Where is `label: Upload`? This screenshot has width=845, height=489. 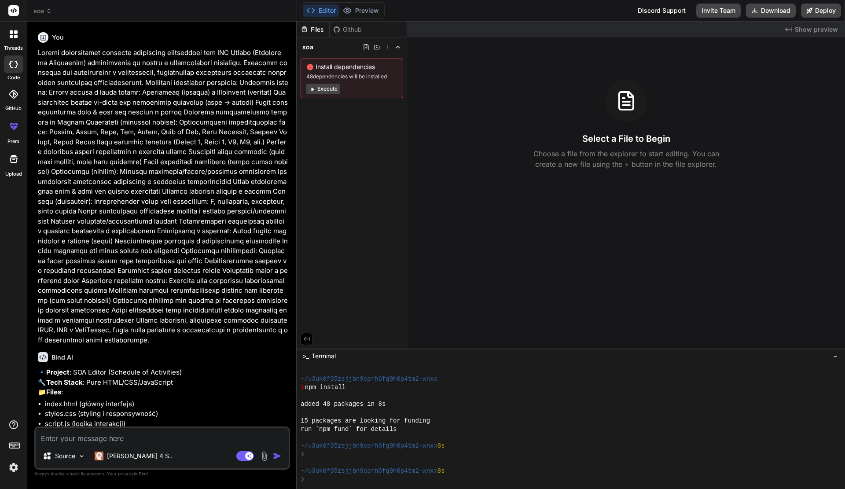
label: Upload is located at coordinates (14, 174).